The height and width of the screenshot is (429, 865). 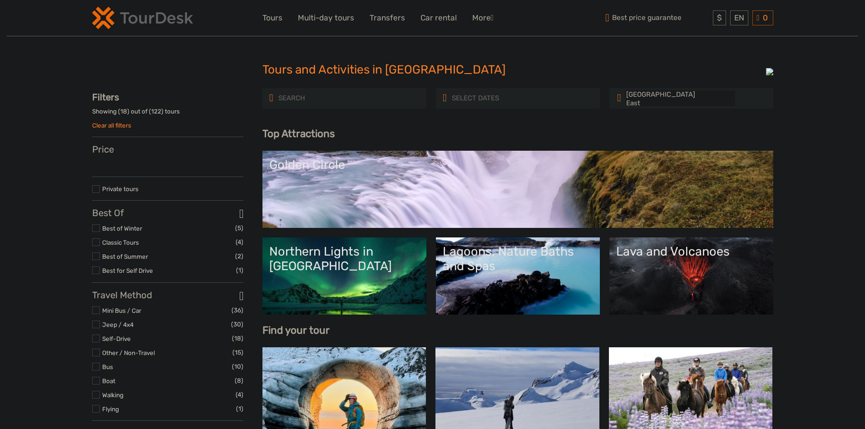 What do you see at coordinates (113, 395) in the screenshot?
I see `a: Walking` at bounding box center [113, 395].